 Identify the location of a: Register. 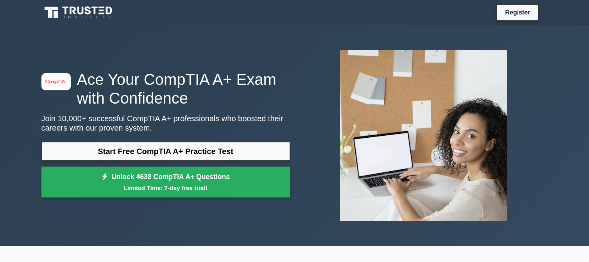
(517, 12).